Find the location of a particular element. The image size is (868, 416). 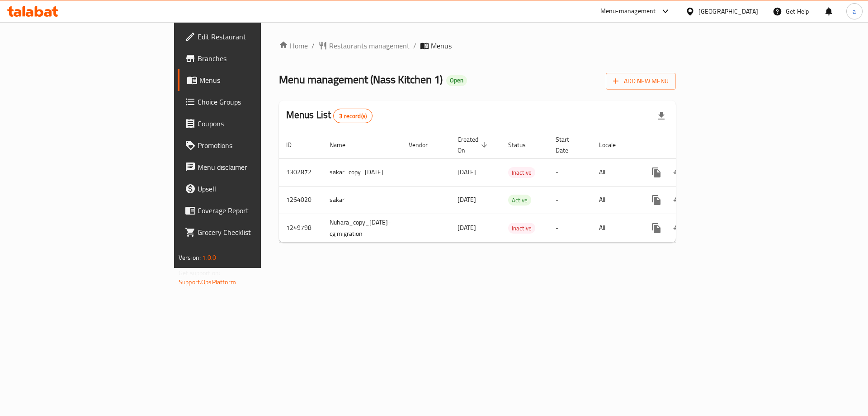

nav: breadcrumb is located at coordinates (478, 45).